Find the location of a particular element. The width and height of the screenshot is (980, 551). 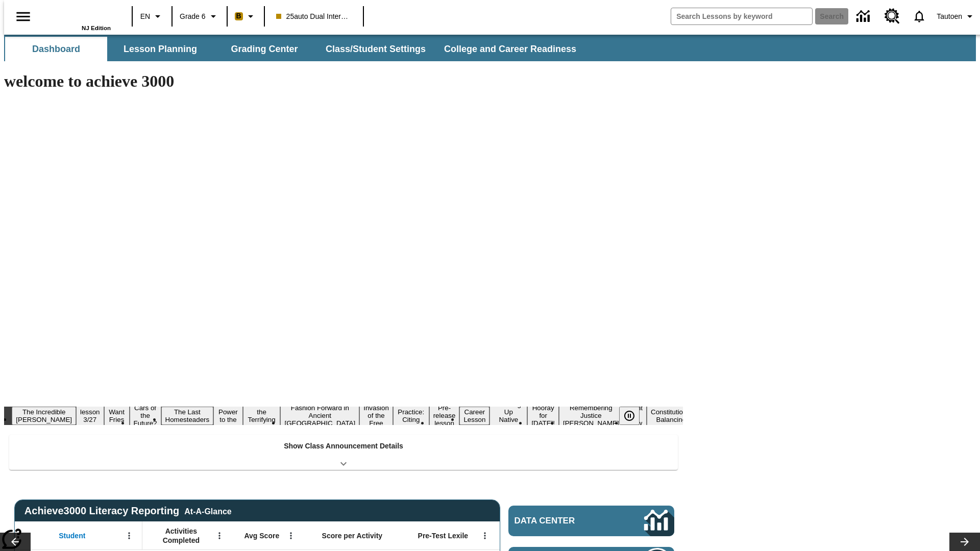

button: Slide 9 The Invasion of the Free CD is located at coordinates (376, 416).